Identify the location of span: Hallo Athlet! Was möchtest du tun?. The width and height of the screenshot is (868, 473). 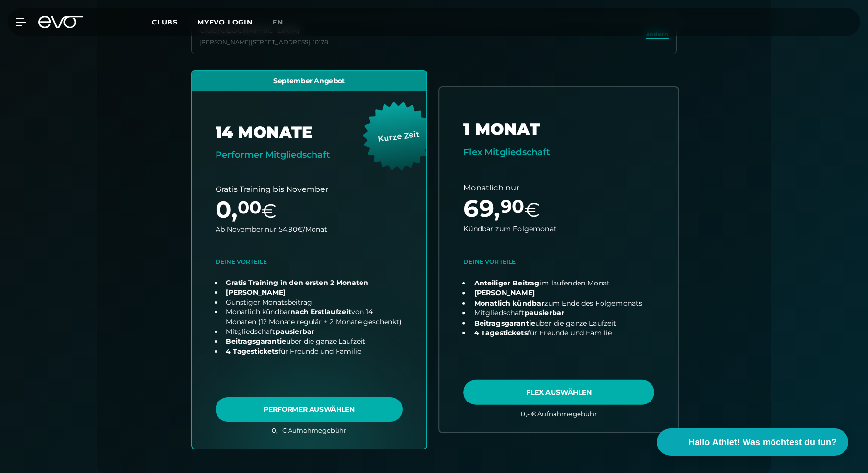
(763, 442).